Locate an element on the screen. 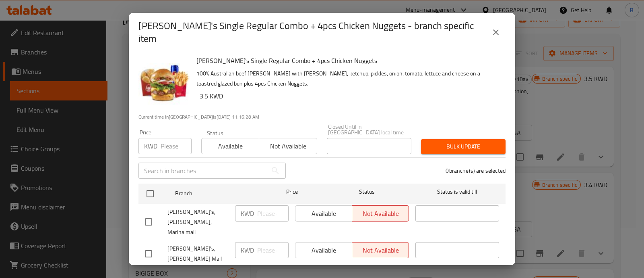 This screenshot has width=644, height=278. button: Available is located at coordinates (231, 146).